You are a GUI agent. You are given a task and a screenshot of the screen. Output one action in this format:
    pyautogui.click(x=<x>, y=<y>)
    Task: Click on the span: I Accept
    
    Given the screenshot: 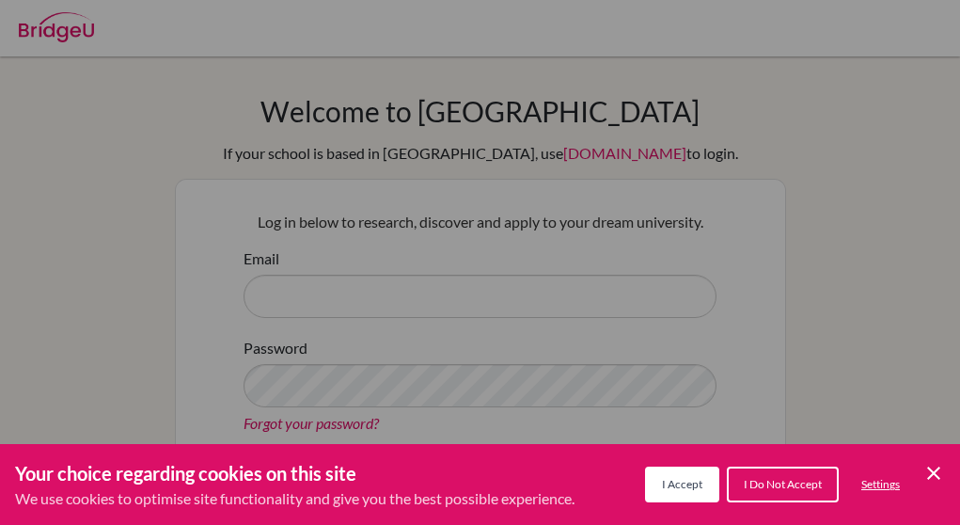 What is the action you would take?
    pyautogui.click(x=682, y=483)
    